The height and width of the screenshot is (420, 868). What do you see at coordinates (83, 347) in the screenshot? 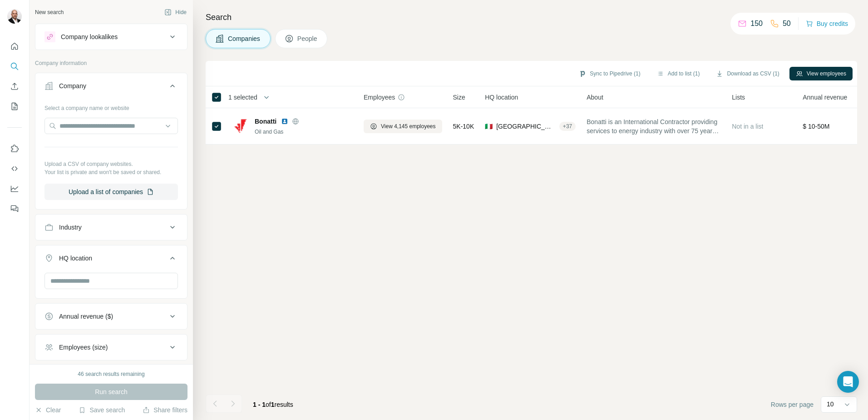
I see `div: Employees (size)` at bounding box center [83, 347].